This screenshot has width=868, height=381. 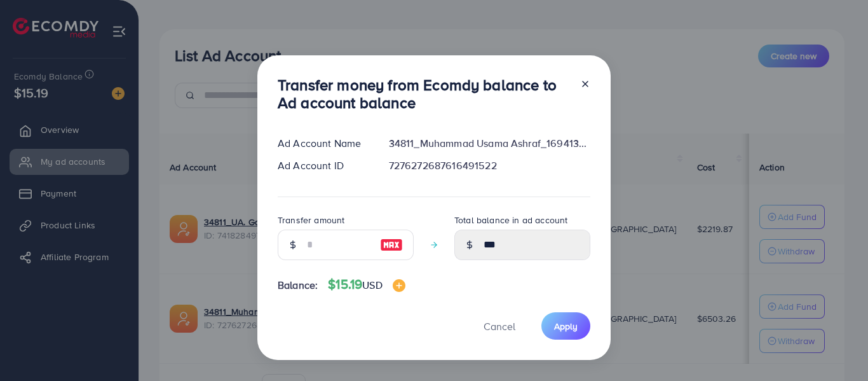 I want to click on label: Total balance in ad account, so click(x=511, y=220).